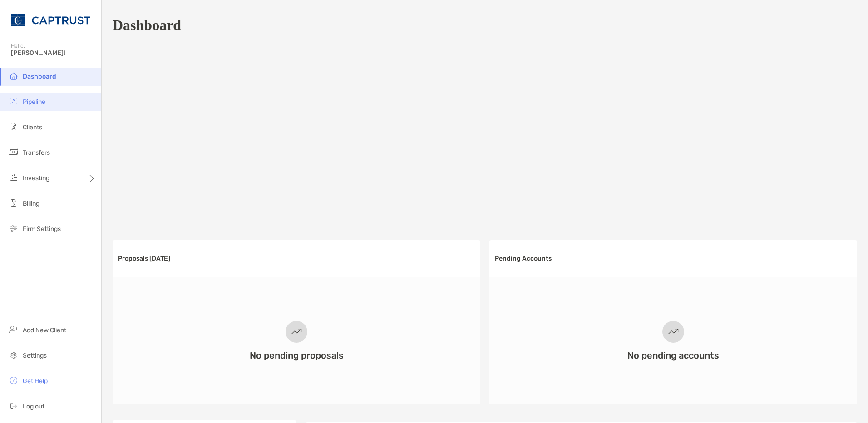 This screenshot has height=423, width=868. What do you see at coordinates (35, 381) in the screenshot?
I see `span: Get Help` at bounding box center [35, 381].